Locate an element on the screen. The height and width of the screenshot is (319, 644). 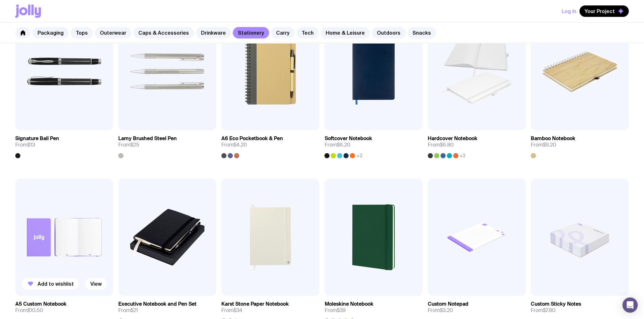
span: Your Project is located at coordinates (599, 11).